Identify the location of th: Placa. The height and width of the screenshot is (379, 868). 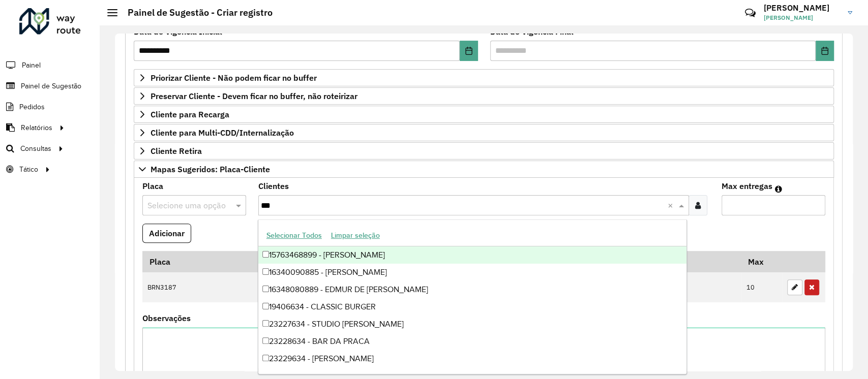
(200, 262).